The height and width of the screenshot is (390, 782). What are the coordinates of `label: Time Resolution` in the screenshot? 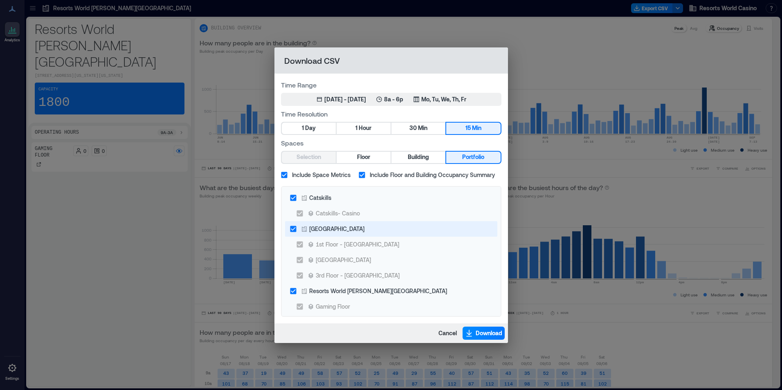 It's located at (391, 114).